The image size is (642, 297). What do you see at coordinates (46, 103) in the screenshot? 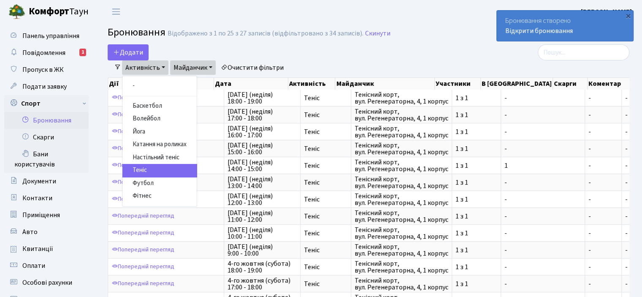
I see `a: Спорт` at bounding box center [46, 103].